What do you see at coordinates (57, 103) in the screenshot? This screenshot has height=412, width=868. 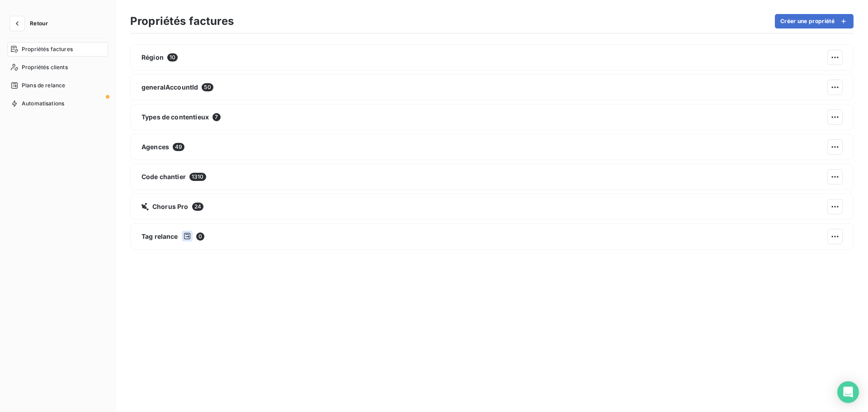 I see `a: Automatisations` at bounding box center [57, 103].